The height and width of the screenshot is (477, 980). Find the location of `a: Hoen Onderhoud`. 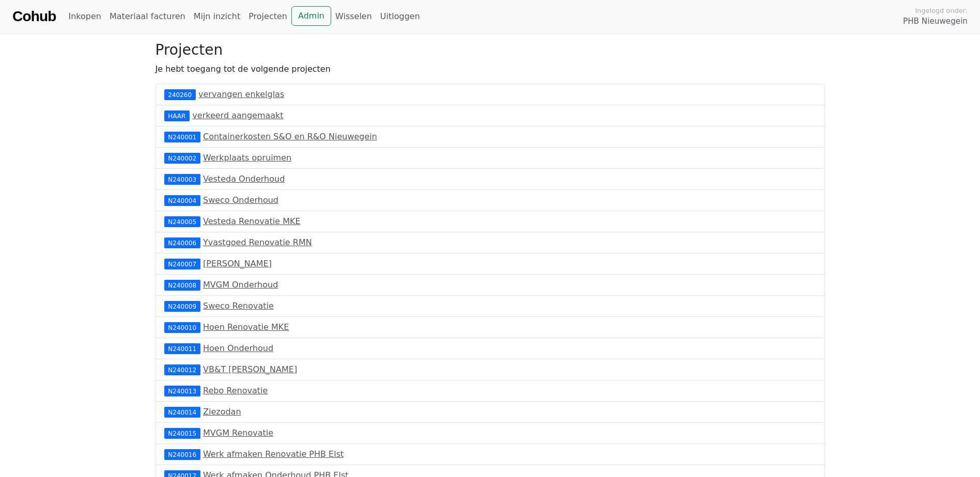

a: Hoen Onderhoud is located at coordinates (238, 348).